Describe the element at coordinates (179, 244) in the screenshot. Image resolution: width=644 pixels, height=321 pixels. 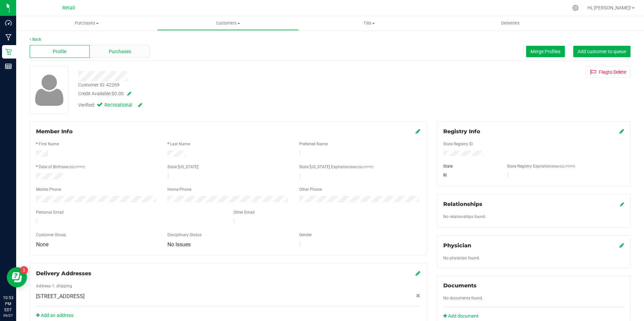
I see `span: No Issues` at that location.